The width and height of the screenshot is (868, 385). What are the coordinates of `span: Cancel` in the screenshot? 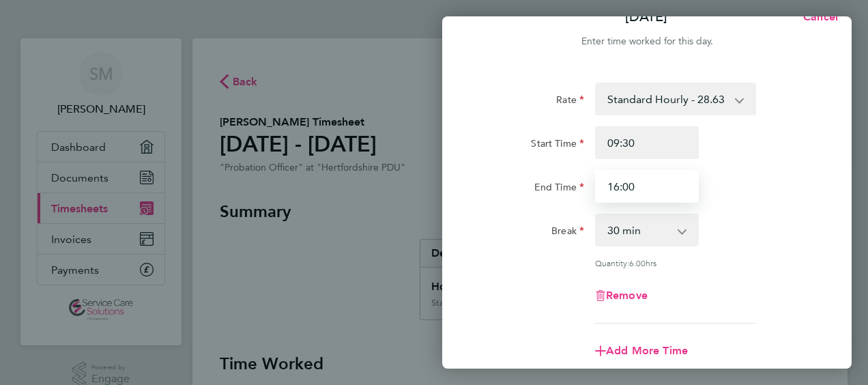 It's located at (818, 17).